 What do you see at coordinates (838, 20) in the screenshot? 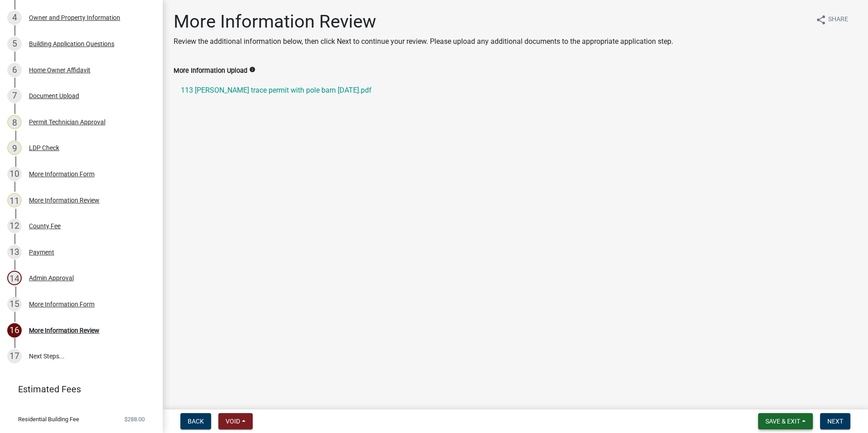
I see `span: Share` at bounding box center [838, 20].